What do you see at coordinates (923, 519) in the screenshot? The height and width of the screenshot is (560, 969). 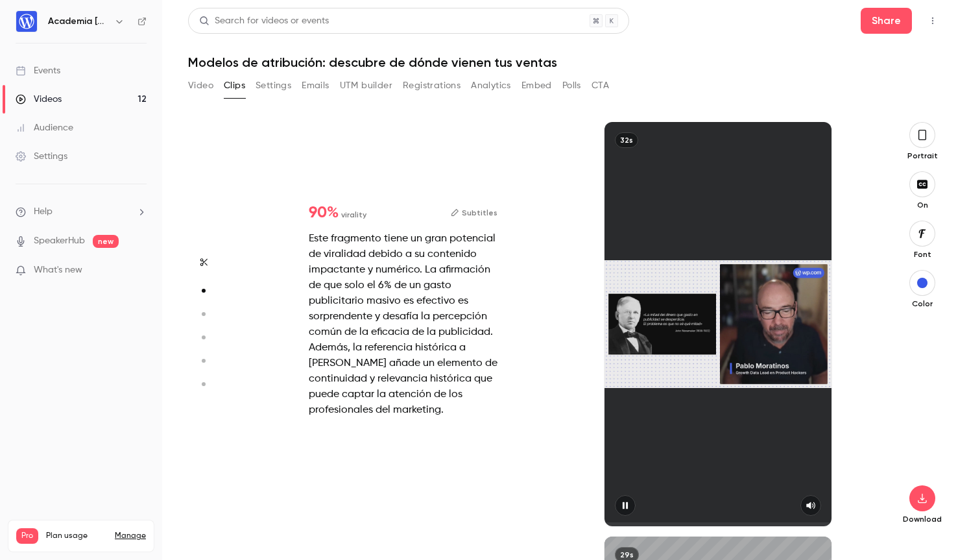 I see `p: Download` at bounding box center [923, 519].